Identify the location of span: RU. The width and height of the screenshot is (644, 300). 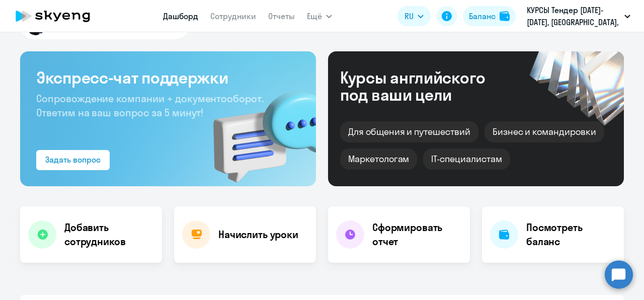
(409, 16).